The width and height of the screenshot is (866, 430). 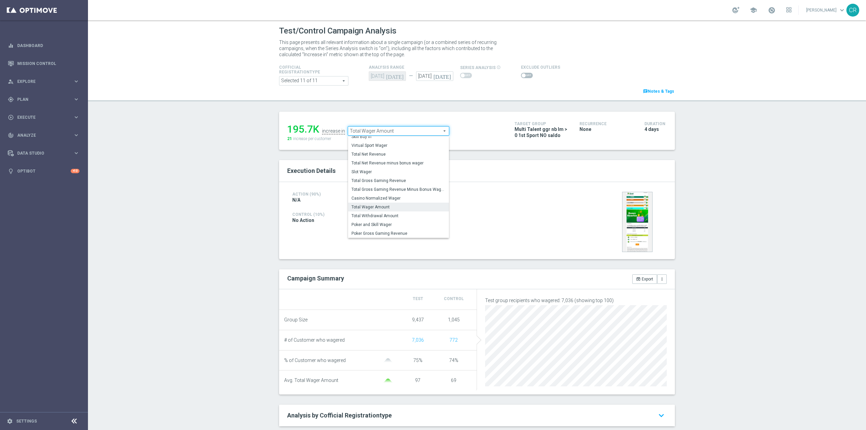 I want to click on span: Control, so click(x=454, y=299).